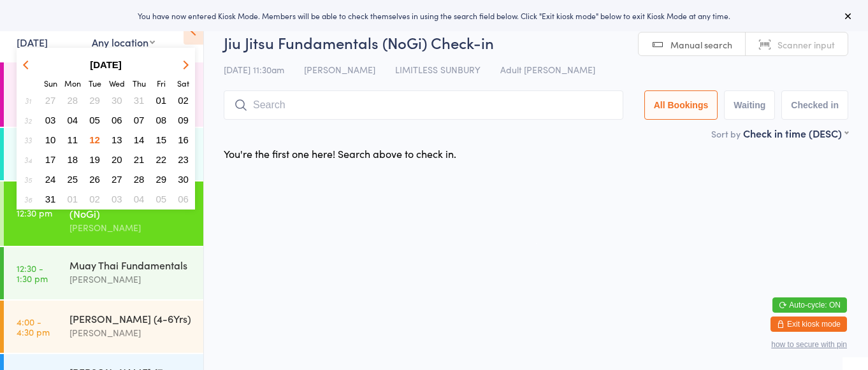 This screenshot has height=370, width=868. I want to click on span: 21, so click(139, 159).